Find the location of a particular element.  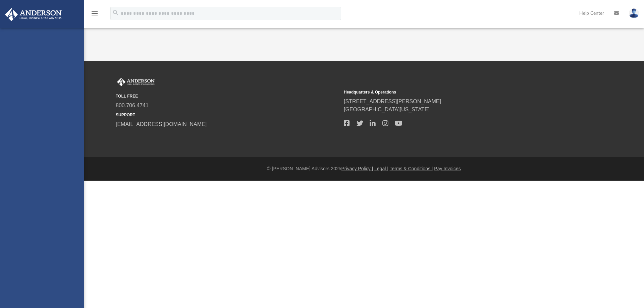

a: 800.706.4741 is located at coordinates (132, 105).